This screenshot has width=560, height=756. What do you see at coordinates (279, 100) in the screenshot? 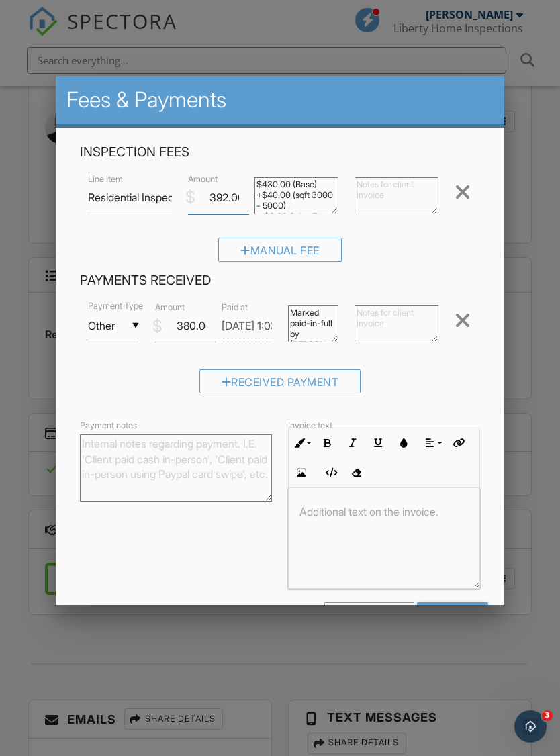
I see `h2: Fees & Payments` at bounding box center [279, 100].